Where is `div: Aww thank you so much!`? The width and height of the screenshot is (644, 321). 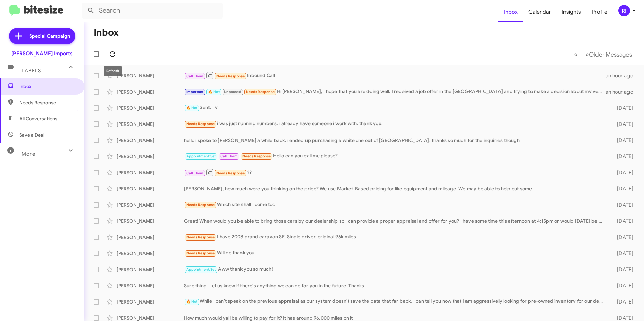 div: Aww thank you so much! is located at coordinates (395, 269).